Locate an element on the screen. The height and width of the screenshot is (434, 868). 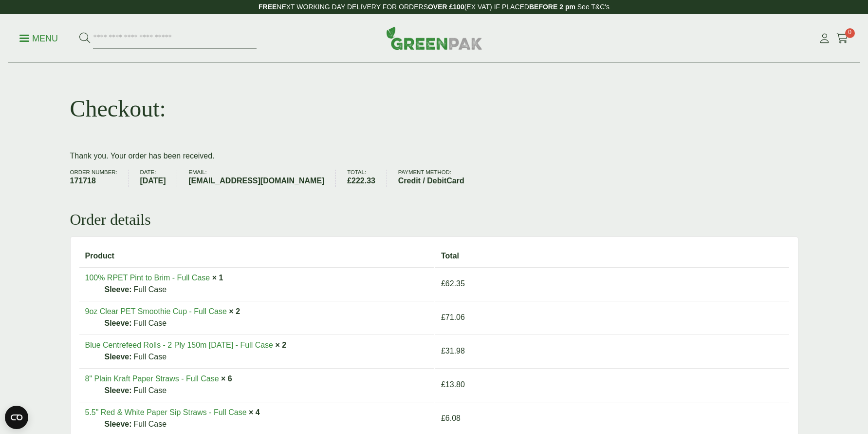
a: 0 is located at coordinates (842, 38).